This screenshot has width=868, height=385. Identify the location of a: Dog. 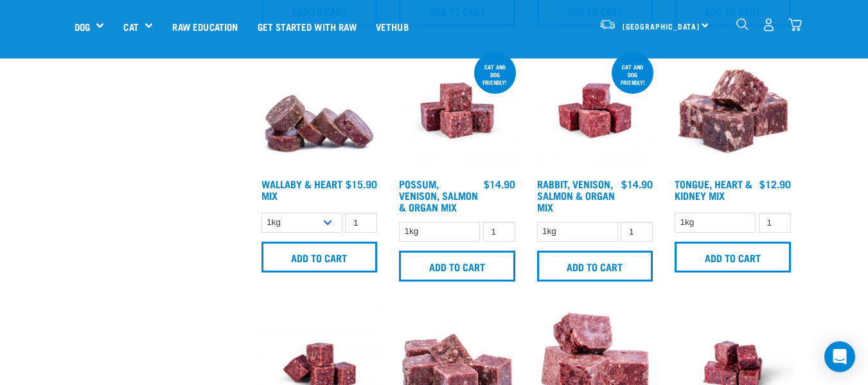
(82, 26).